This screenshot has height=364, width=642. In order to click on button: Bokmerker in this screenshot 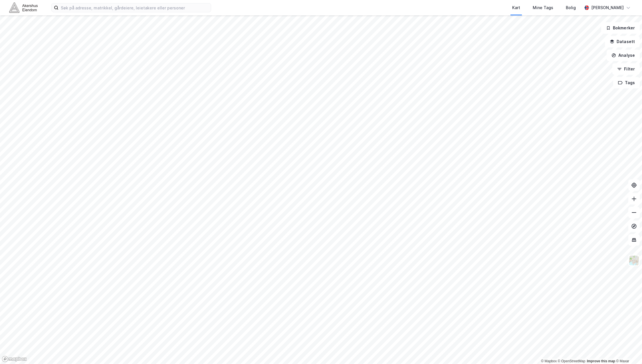, I will do `click(620, 28)`.